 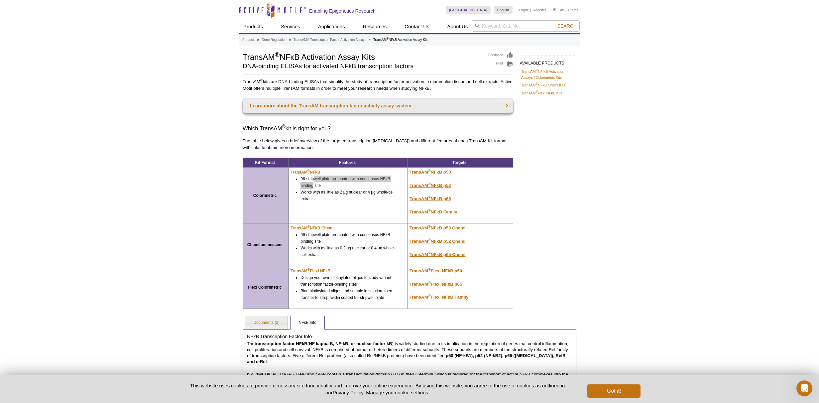 I want to click on p: This website uses cookies to provide necessary site functionality and improve your online experie..., so click(x=377, y=389).